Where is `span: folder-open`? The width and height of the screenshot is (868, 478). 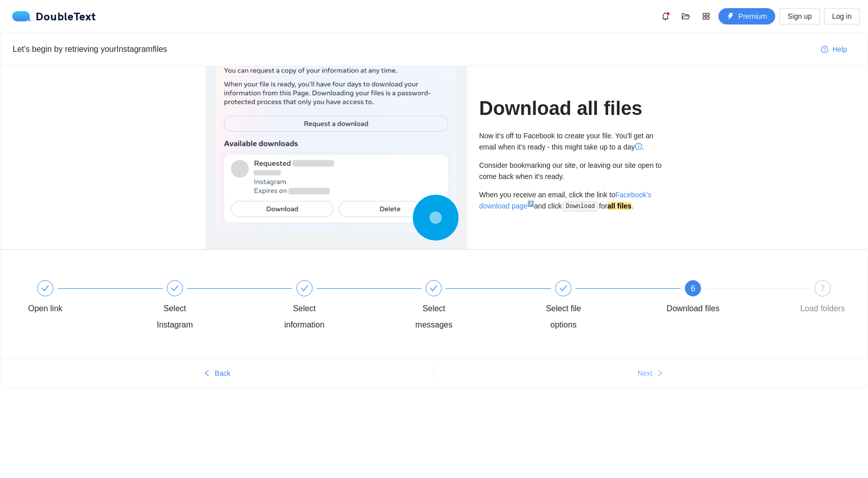 span: folder-open is located at coordinates (686, 16).